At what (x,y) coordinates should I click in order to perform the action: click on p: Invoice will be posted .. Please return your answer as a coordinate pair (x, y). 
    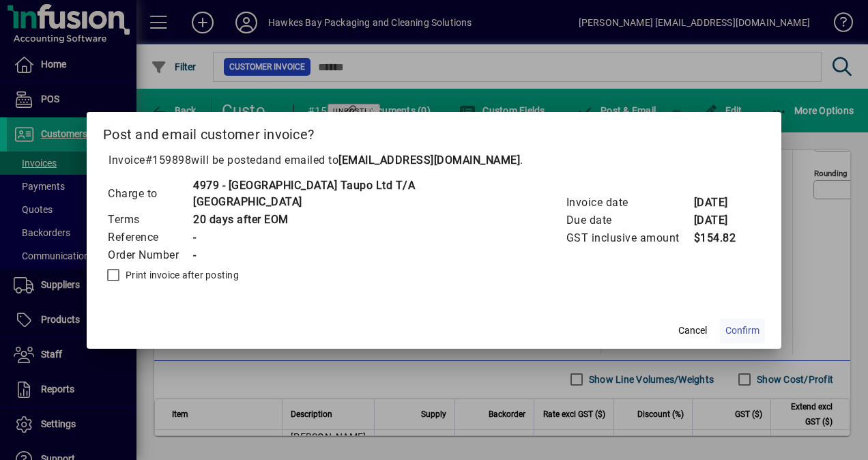
    Looking at the image, I should click on (434, 161).